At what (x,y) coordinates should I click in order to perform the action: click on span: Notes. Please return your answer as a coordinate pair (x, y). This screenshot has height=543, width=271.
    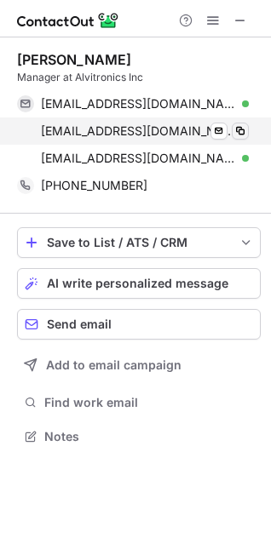
    Looking at the image, I should click on (149, 437).